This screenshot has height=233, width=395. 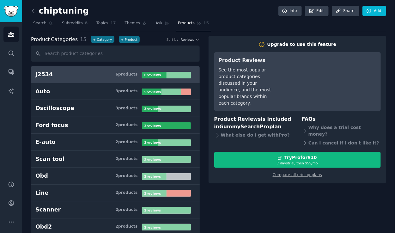 What do you see at coordinates (136, 25) in the screenshot?
I see `a: Themes` at bounding box center [136, 25].